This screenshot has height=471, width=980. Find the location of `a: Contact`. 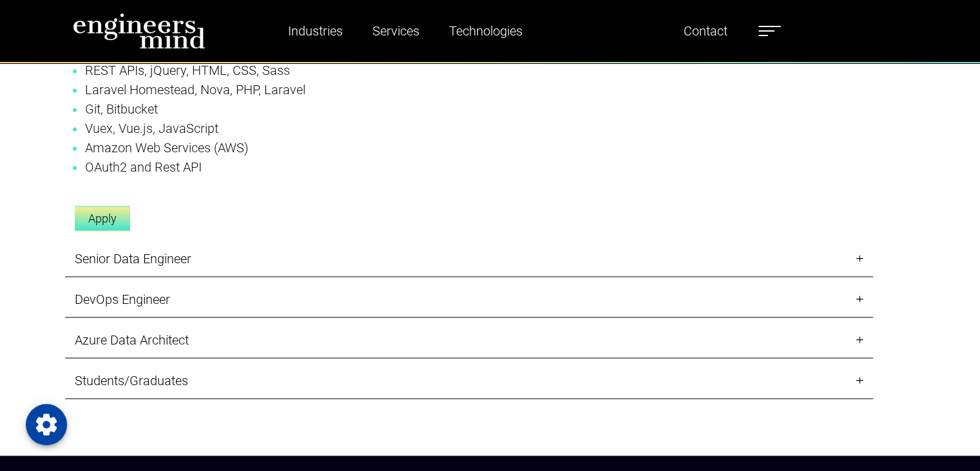

a: Contact is located at coordinates (706, 31).